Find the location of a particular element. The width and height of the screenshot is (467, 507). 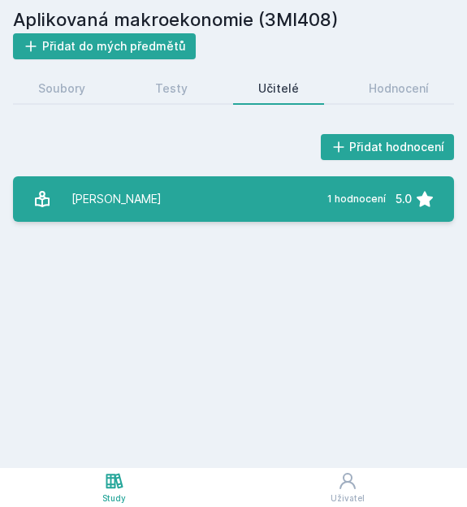

h2: Aplikovaná makroekonomie (3MI408) is located at coordinates (233, 20).